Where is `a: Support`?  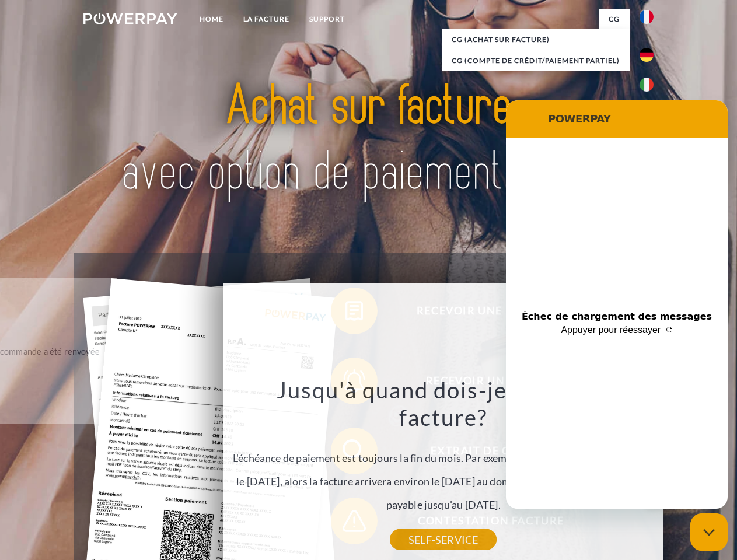
a: Support is located at coordinates (326, 19).